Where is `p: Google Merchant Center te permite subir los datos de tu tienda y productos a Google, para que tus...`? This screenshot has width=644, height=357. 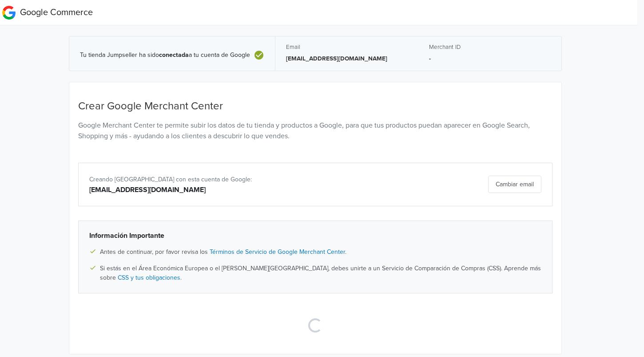
p: Google Merchant Center te permite subir los datos de tu tienda y productos a Google, para que tus... is located at coordinates (315, 130).